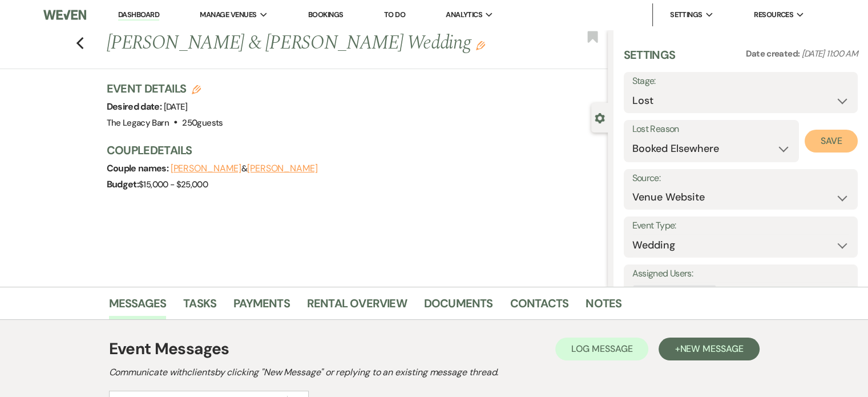  Describe the element at coordinates (741, 81) in the screenshot. I see `label: Stage:` at that location.